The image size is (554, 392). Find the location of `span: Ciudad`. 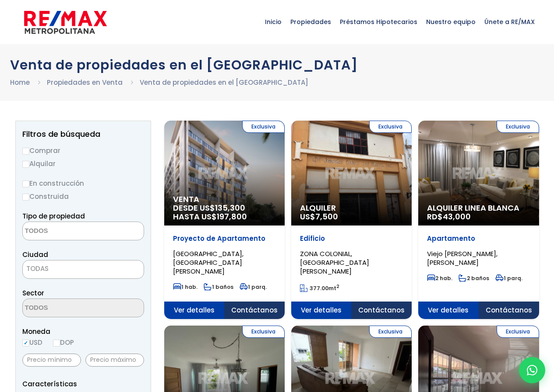

span: Ciudad is located at coordinates (35, 254).